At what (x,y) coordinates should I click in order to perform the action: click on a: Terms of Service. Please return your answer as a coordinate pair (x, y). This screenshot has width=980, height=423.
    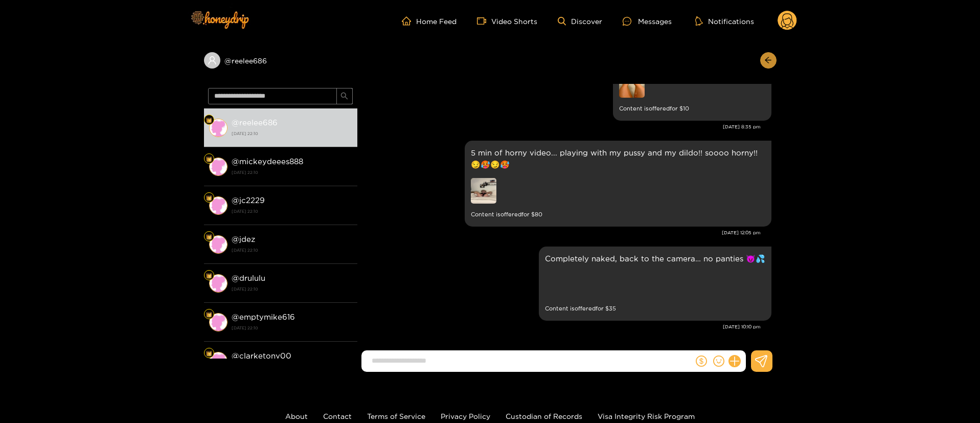
    Looking at the image, I should click on (396, 415).